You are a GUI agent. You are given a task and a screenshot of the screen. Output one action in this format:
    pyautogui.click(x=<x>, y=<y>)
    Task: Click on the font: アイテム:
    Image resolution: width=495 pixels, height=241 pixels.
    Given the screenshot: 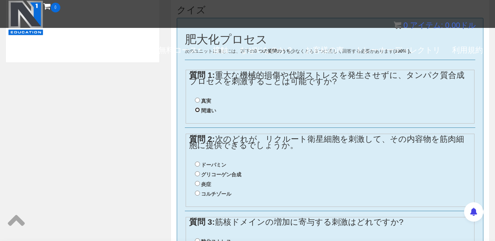 What is the action you would take?
    pyautogui.click(x=427, y=25)
    